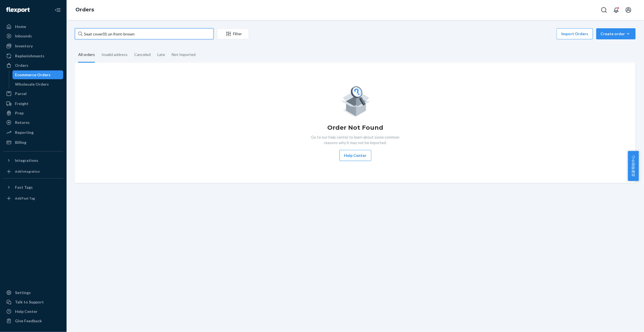  What do you see at coordinates (616, 34) in the screenshot?
I see `div: Create order` at bounding box center [616, 34].